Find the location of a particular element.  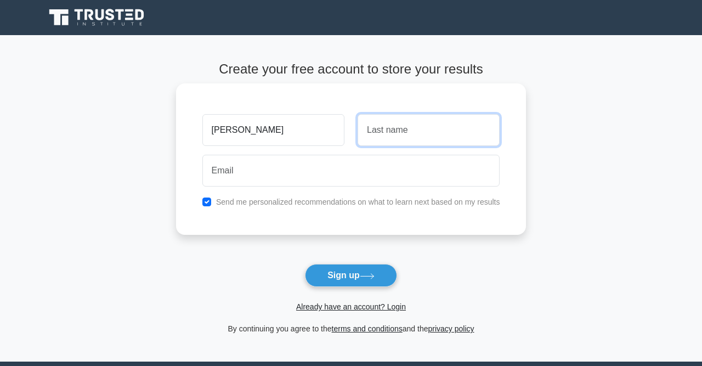

h4: Create your free account to store your results is located at coordinates (351, 69).